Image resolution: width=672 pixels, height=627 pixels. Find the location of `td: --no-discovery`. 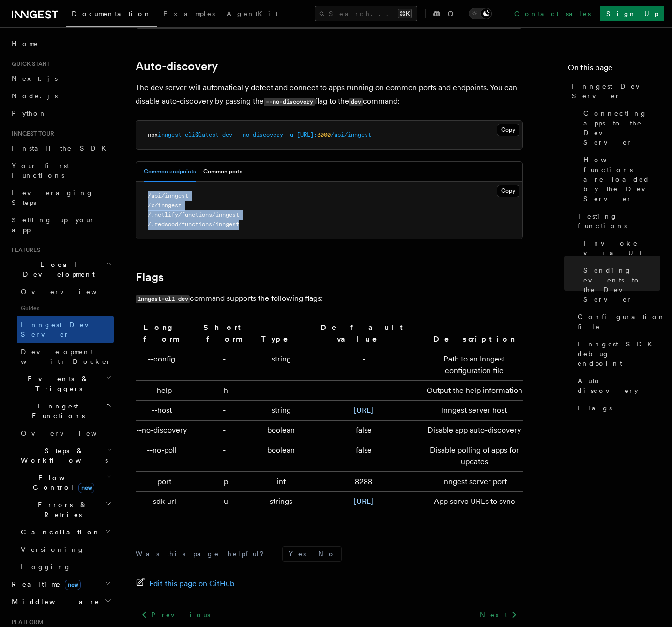

td: --no-discovery is located at coordinates (163, 430).